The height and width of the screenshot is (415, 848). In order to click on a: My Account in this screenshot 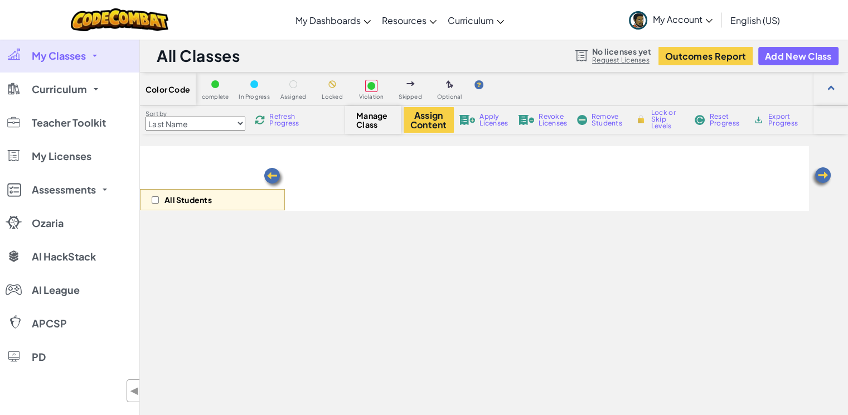, I will do `click(671, 20)`.